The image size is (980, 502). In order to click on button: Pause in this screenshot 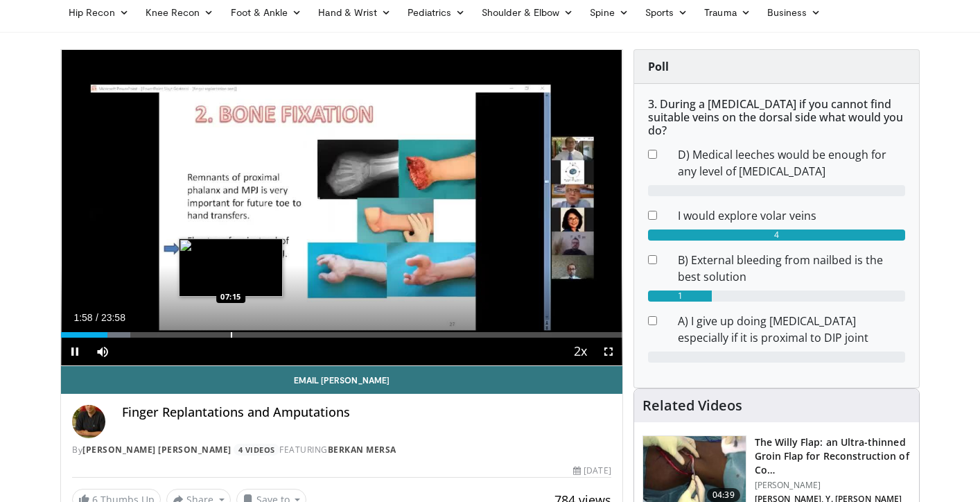, I will do `click(74, 351)`.